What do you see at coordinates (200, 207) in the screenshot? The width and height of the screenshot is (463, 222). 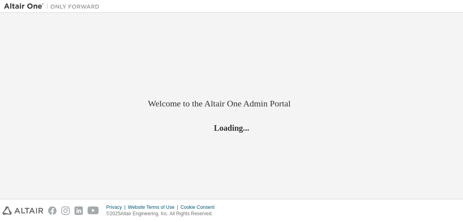 I see `div: Cookie Consent` at bounding box center [200, 207].